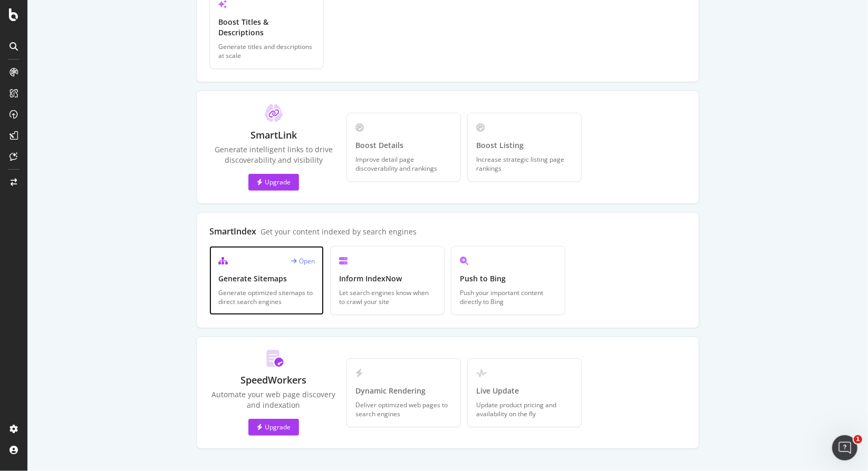 The height and width of the screenshot is (471, 868). What do you see at coordinates (274, 136) in the screenshot?
I see `div: SmartLink` at bounding box center [274, 136].